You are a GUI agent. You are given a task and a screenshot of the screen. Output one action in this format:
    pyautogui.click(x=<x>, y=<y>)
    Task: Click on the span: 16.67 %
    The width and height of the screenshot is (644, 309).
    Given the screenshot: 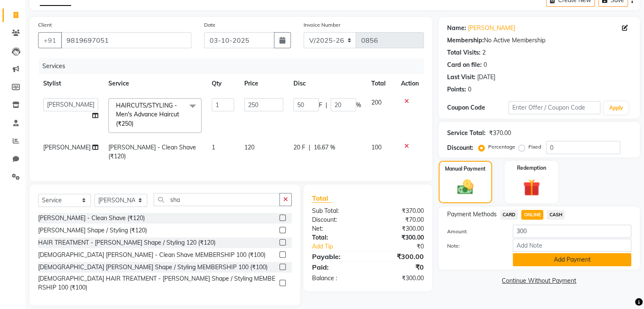 What is the action you would take?
    pyautogui.click(x=325, y=147)
    